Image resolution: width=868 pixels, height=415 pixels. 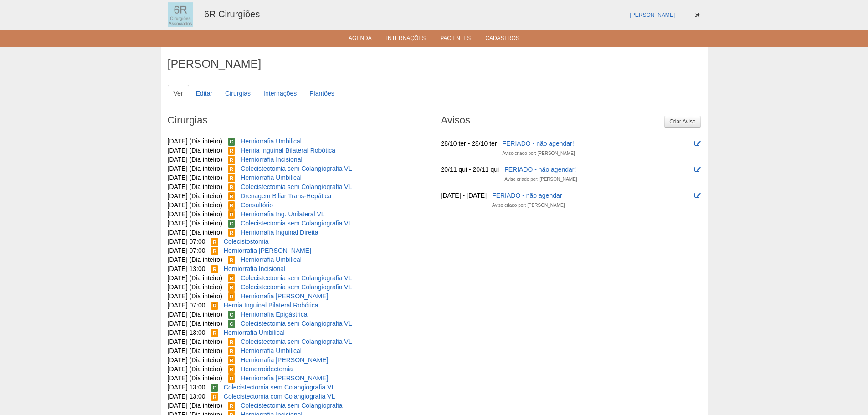 I want to click on a: Ver, so click(x=178, y=93).